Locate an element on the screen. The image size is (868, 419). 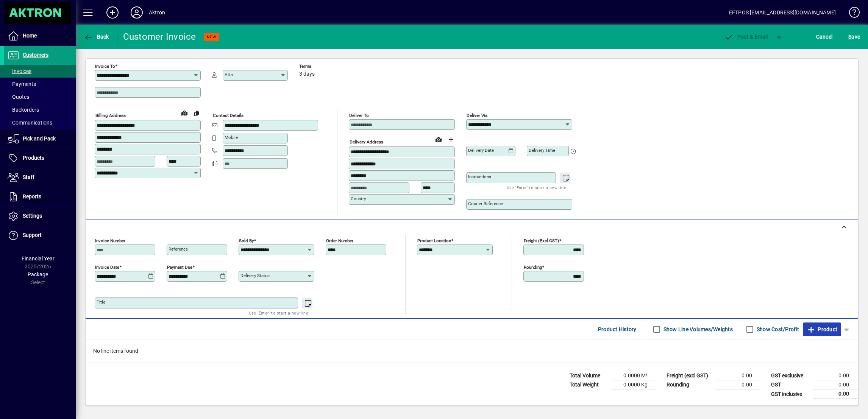
mat-label: Courier Reference is located at coordinates (485, 203).